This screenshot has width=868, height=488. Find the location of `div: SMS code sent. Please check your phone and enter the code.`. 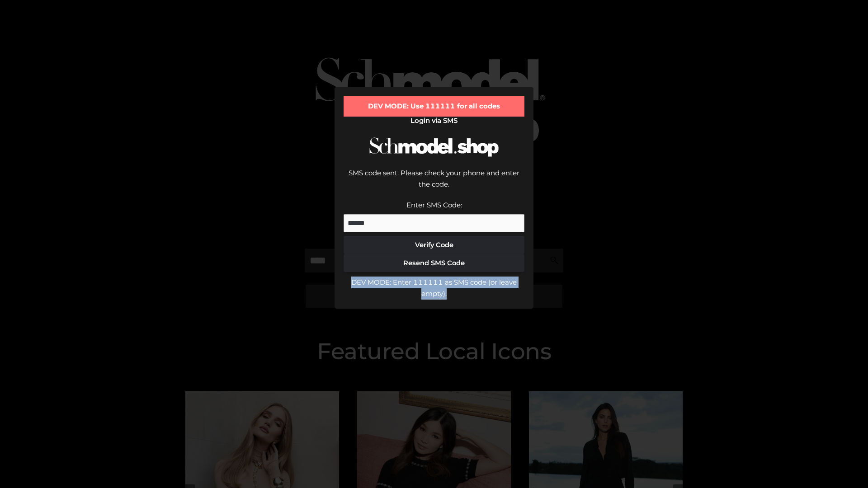

div: SMS code sent. Please check your phone and enter the code. is located at coordinates (434, 183).